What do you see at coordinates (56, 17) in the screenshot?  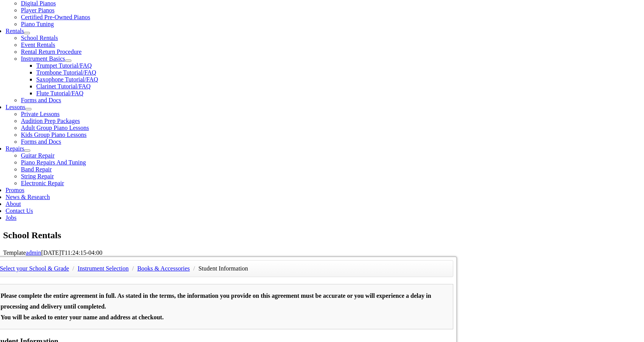 I see `a: Certified Pre-Owned Pianos` at bounding box center [56, 17].